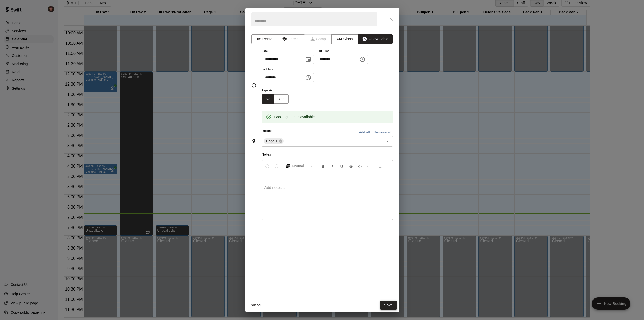 The image size is (644, 320). Describe the element at coordinates (277, 176) in the screenshot. I see `button: Right Align` at that location.